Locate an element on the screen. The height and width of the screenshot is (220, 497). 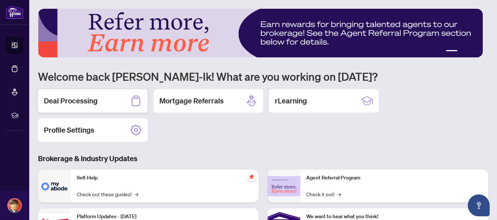
img: Agent Referral Program is located at coordinates (284, 186).